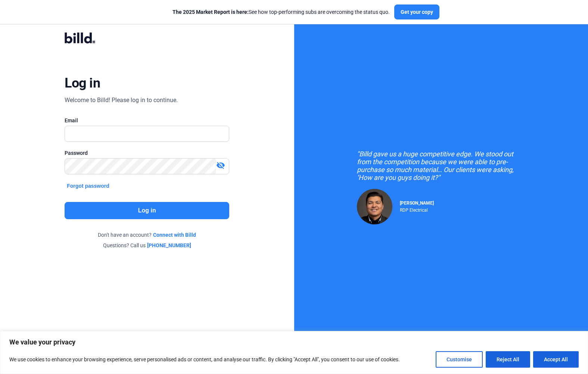 Image resolution: width=588 pixels, height=374 pixels. I want to click on div: Password, so click(147, 153).